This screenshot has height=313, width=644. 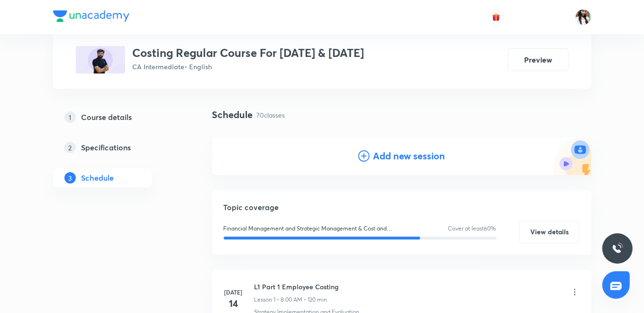 I want to click on h5: Schedule, so click(x=97, y=178).